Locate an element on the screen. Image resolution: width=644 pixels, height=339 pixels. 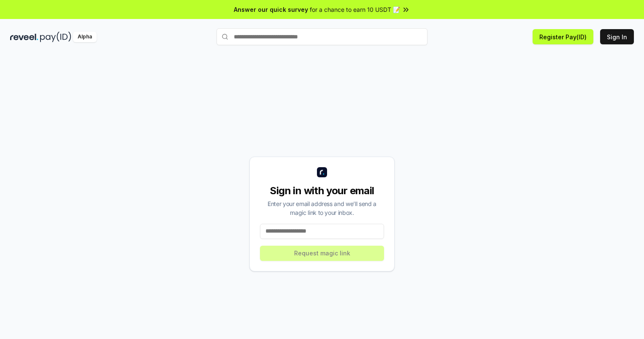
img: pay_id is located at coordinates (56, 37).